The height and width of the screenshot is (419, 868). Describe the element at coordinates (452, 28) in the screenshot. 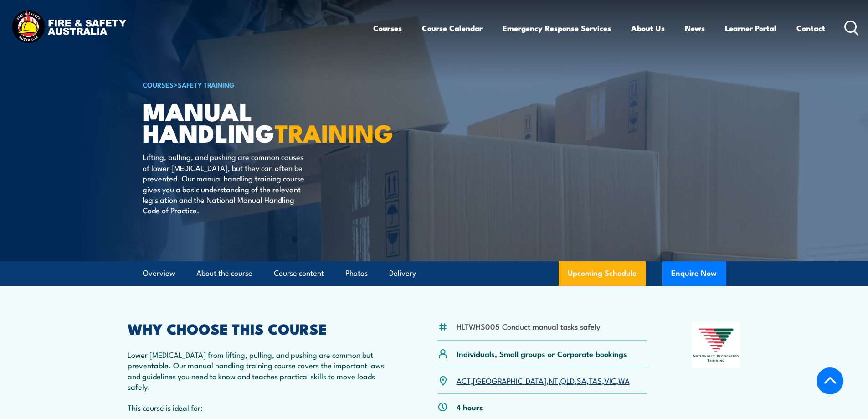

I see `a: Course Calendar` at that location.